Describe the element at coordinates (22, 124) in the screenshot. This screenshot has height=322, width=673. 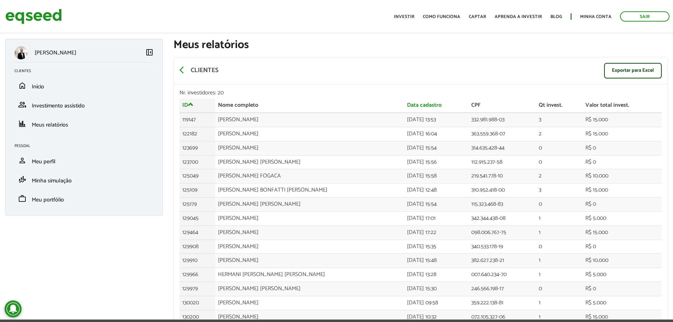
I see `span: finance` at that location.